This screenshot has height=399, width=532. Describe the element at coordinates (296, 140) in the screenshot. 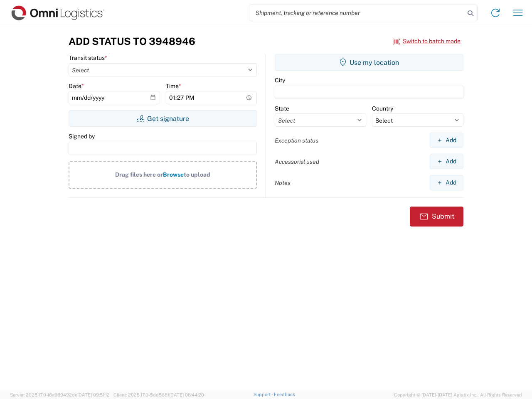

I see `label: Exception status` at that location.